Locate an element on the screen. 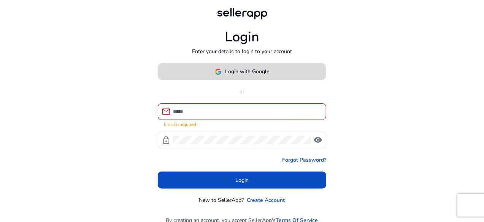 The image size is (484, 222). p: Enter your details to login to your account is located at coordinates (242, 51).